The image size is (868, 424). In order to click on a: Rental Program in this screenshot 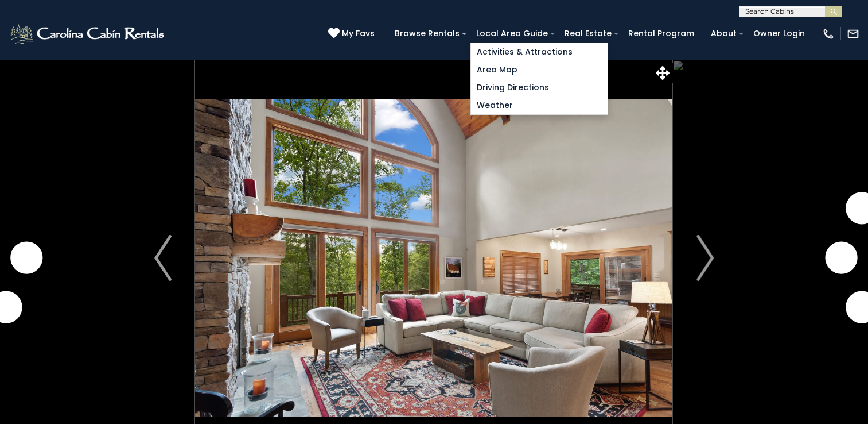, I will do `click(661, 33)`.